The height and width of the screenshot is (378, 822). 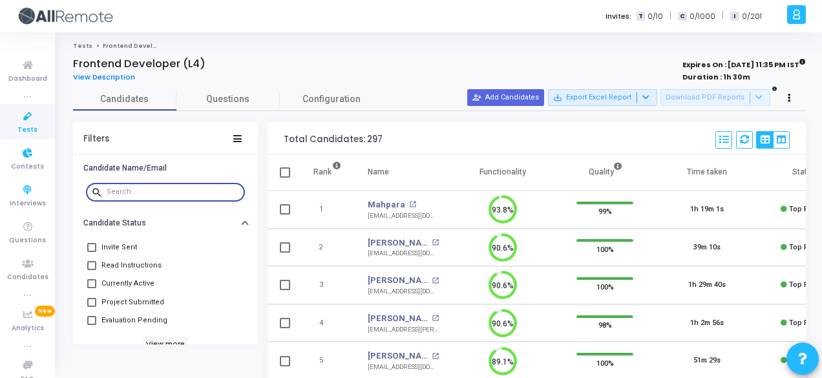 I want to click on span: I, so click(x=734, y=16).